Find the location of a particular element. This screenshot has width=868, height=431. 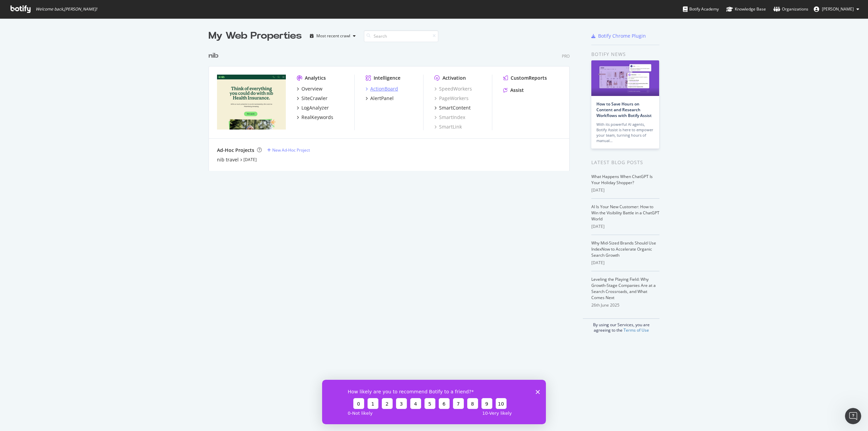

div: With its powerful AI agents, Botify Assist is here to empower your team, turning hours of manual… is located at coordinates (625, 133).